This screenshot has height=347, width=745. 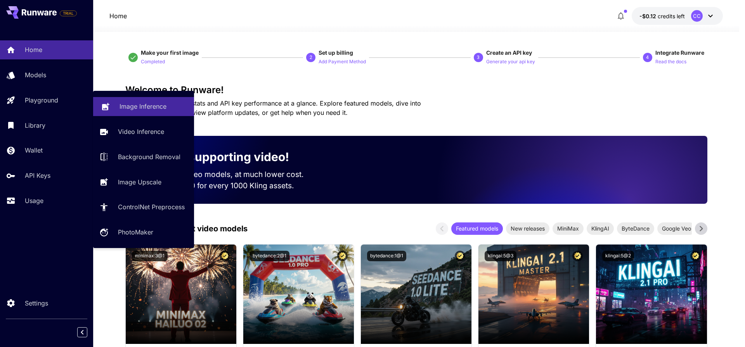 I want to click on span: Create an API key, so click(x=509, y=52).